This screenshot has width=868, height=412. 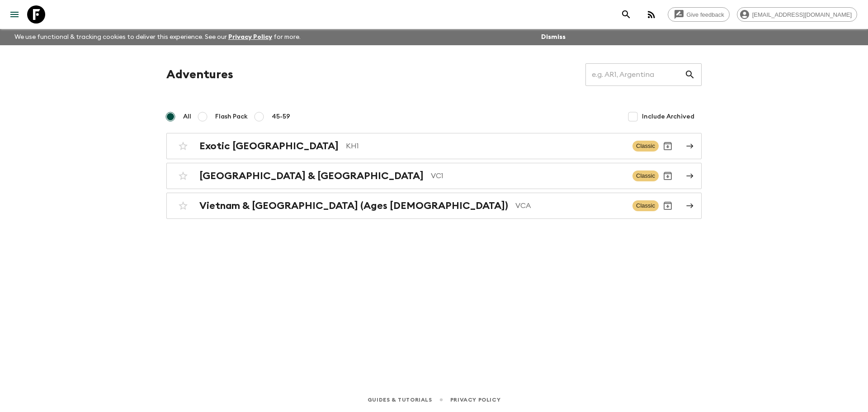 What do you see at coordinates (705, 15) in the screenshot?
I see `span: Give feedback` at bounding box center [705, 15].